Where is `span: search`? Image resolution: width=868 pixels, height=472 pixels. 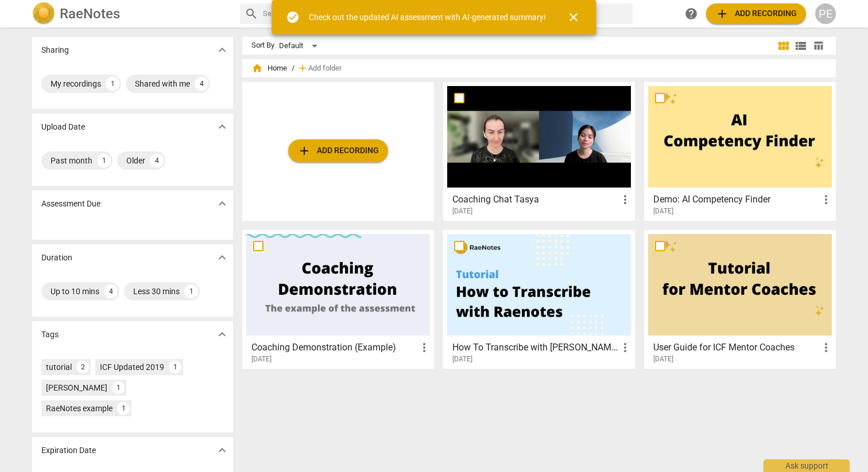
span: search is located at coordinates (251, 14).